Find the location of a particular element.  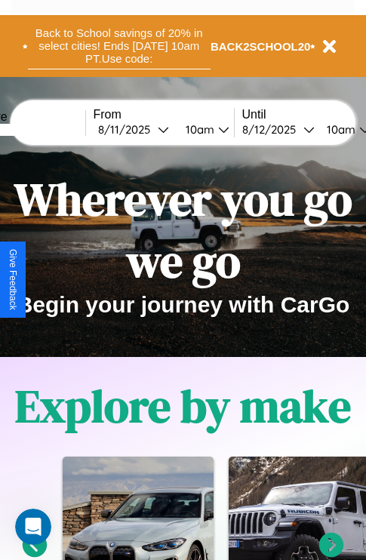

button: 10am is located at coordinates (204, 129).